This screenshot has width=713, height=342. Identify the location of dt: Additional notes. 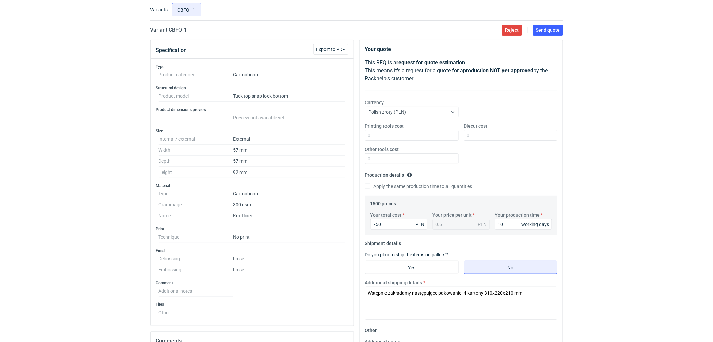
(196, 291).